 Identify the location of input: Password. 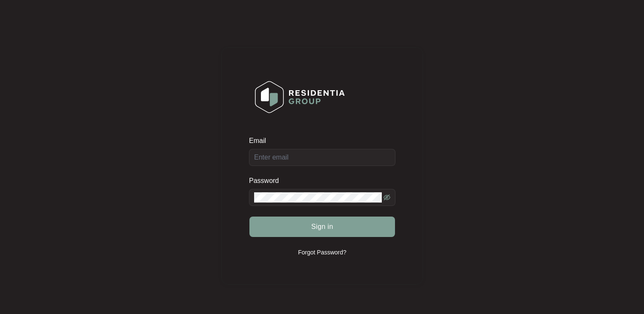
(318, 198).